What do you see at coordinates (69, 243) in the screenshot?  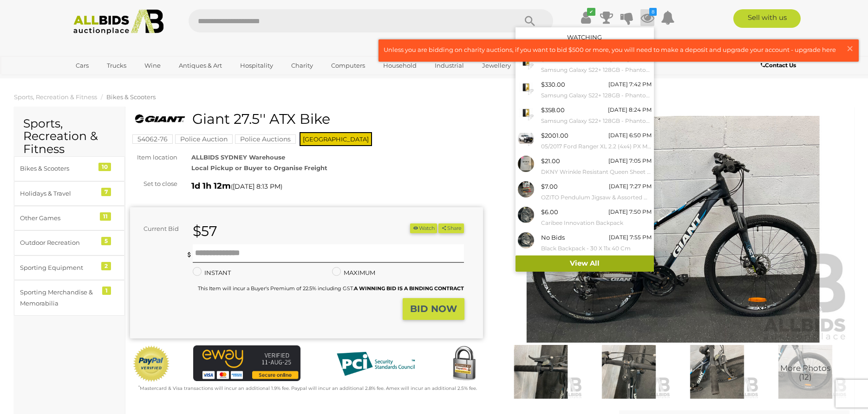 I see `a: Outdoor Recreation 5` at bounding box center [69, 243].